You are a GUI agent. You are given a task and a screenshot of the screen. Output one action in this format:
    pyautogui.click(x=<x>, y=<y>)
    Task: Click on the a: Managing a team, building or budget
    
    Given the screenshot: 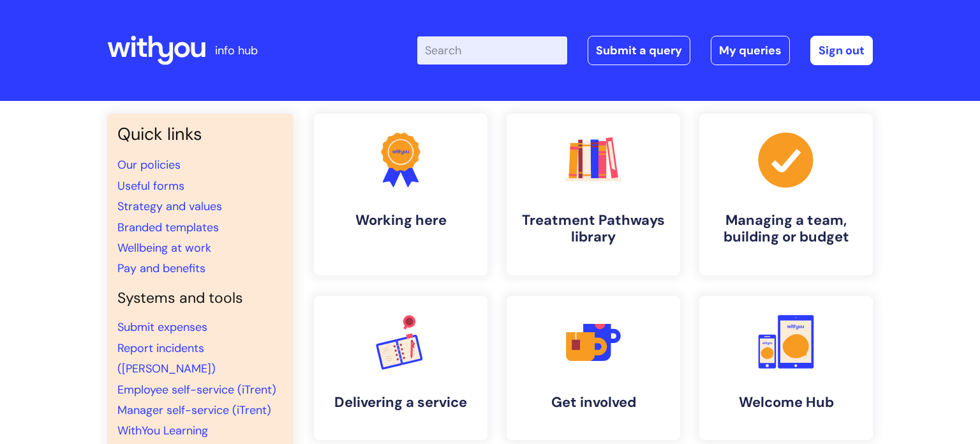 What is the action you would take?
    pyautogui.click(x=786, y=194)
    